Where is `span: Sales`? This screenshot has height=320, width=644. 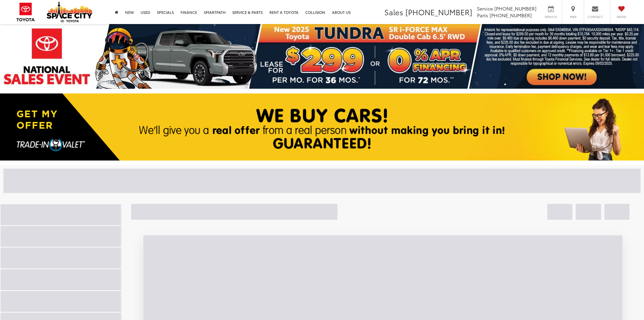 span: Sales is located at coordinates (394, 12).